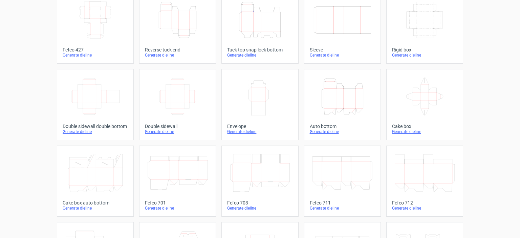 This screenshot has width=520, height=238. What do you see at coordinates (177, 126) in the screenshot?
I see `div: Double sidewall` at bounding box center [177, 126].